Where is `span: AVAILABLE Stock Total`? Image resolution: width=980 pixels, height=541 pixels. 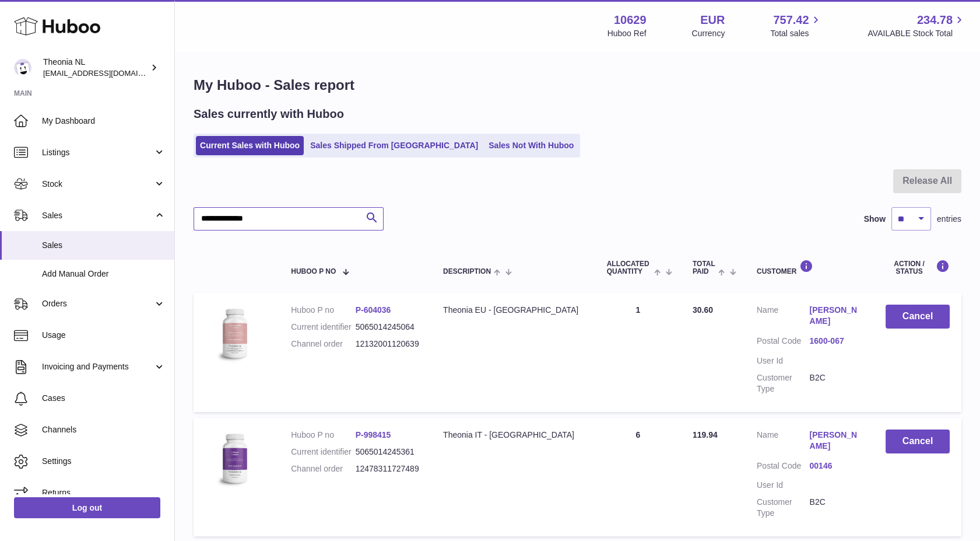
span: AVAILABLE Stock Total is located at coordinates (917, 34).